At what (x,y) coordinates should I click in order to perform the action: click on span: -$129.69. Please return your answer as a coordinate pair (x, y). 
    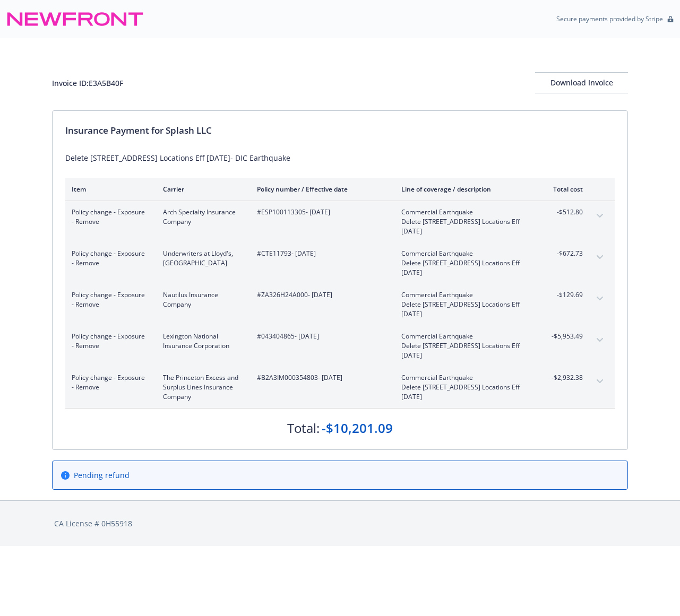
    Looking at the image, I should click on (563, 295).